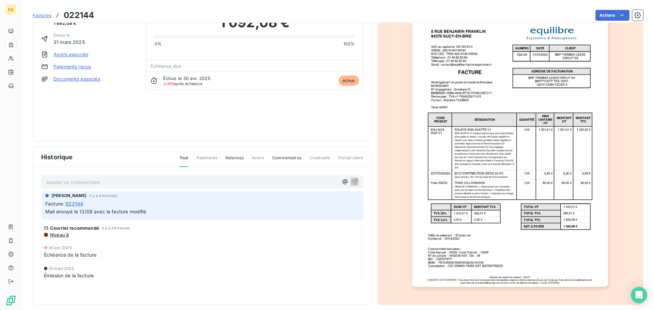  Describe the element at coordinates (207, 161) in the screenshot. I see `span: Paiements` at that location.